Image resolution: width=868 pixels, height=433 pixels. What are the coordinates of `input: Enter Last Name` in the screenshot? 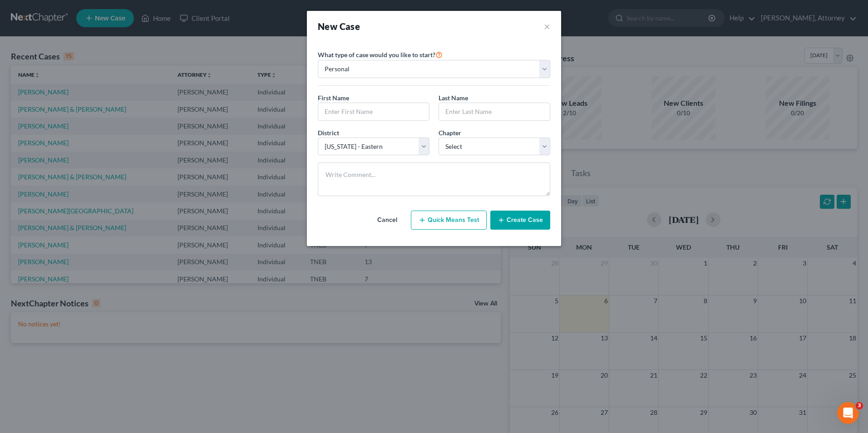 It's located at (495, 112).